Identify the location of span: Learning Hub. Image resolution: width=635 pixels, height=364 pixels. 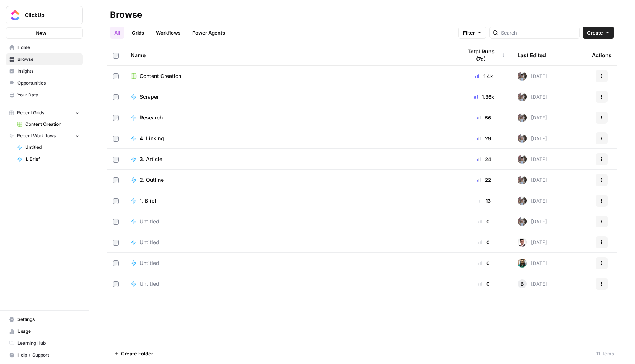
(48, 344).